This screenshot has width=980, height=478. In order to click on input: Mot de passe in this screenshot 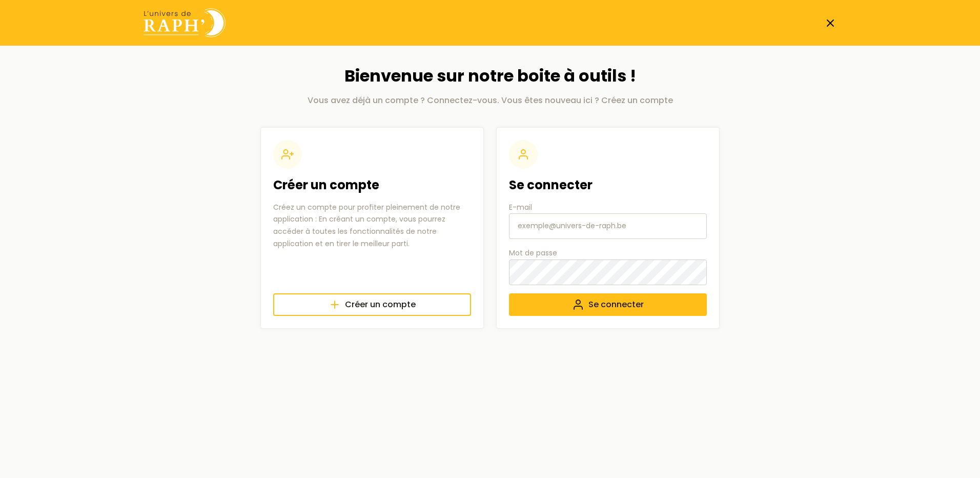, I will do `click(608, 273)`.